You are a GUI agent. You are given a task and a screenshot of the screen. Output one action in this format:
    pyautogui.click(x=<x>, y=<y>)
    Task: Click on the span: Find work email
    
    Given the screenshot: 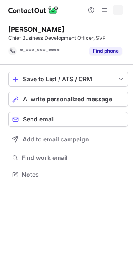 What is the action you would take?
    pyautogui.click(x=73, y=158)
    